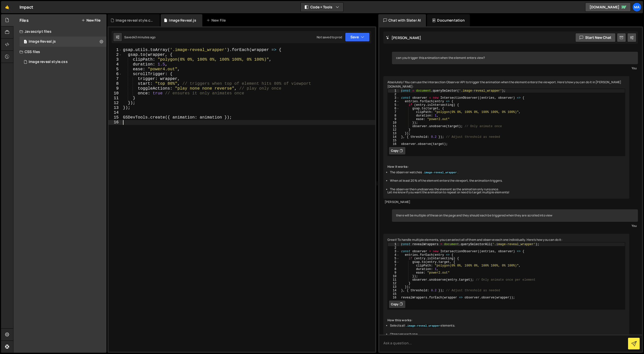  Describe the element at coordinates (63, 62) in the screenshot. I see `div: 17386/48427.css` at that location.